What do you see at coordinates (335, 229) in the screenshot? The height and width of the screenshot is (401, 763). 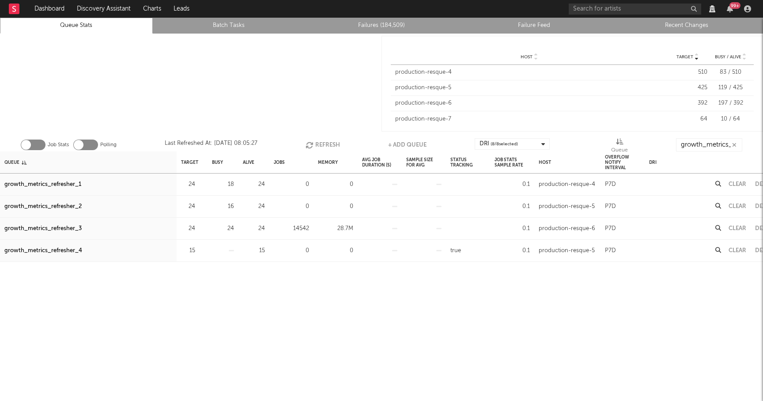 I see `div: 28.7M` at bounding box center [335, 229].